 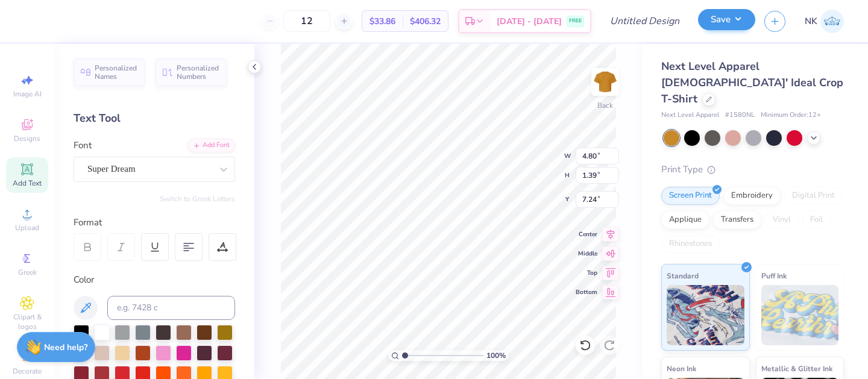 What do you see at coordinates (497, 356) in the screenshot?
I see `span: 100 %` at bounding box center [497, 356].